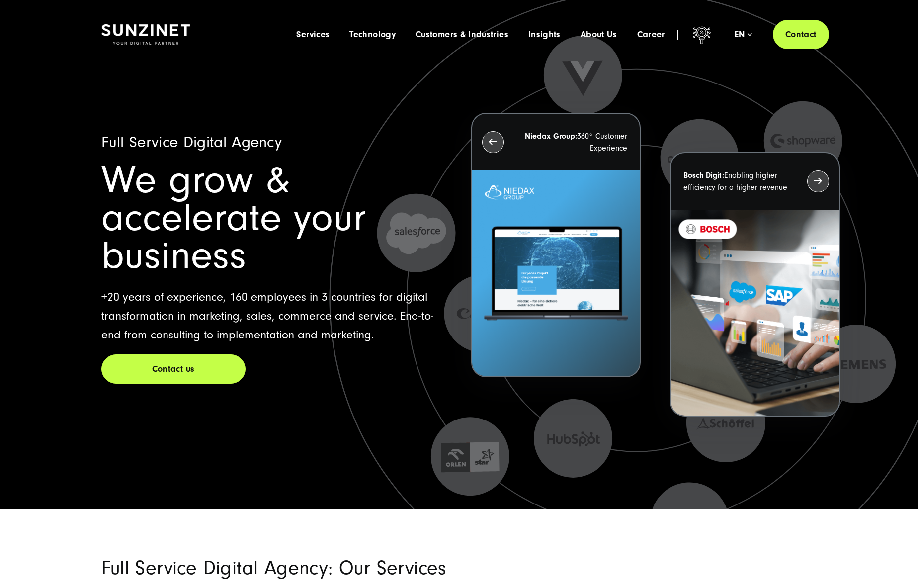 This screenshot has height=588, width=918. Describe the element at coordinates (372, 35) in the screenshot. I see `span: Technology` at that location.